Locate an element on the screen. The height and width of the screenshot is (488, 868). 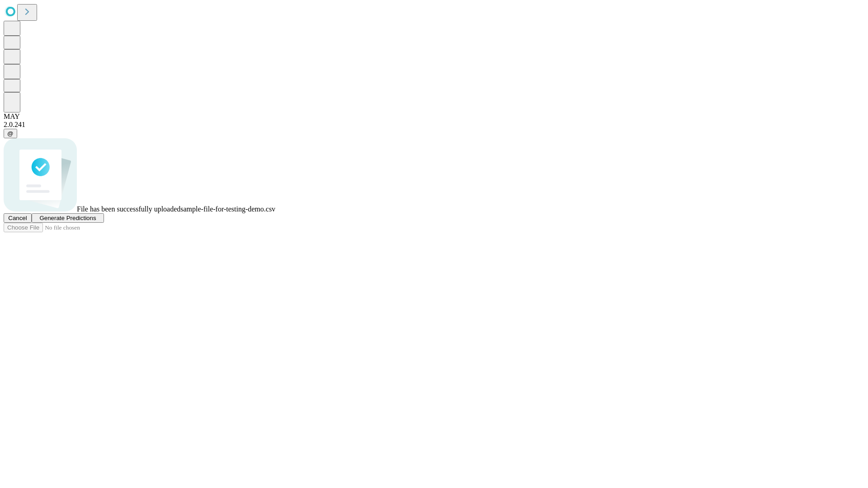
span: sample-file-for-testing-demo.csv is located at coordinates (228, 209).